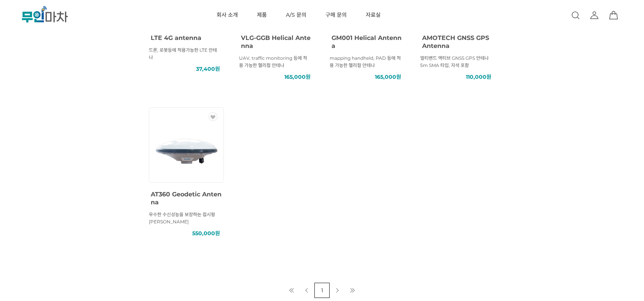 This screenshot has width=644, height=301. I want to click on img: AT360 Geodetic Antenna, so click(187, 148).